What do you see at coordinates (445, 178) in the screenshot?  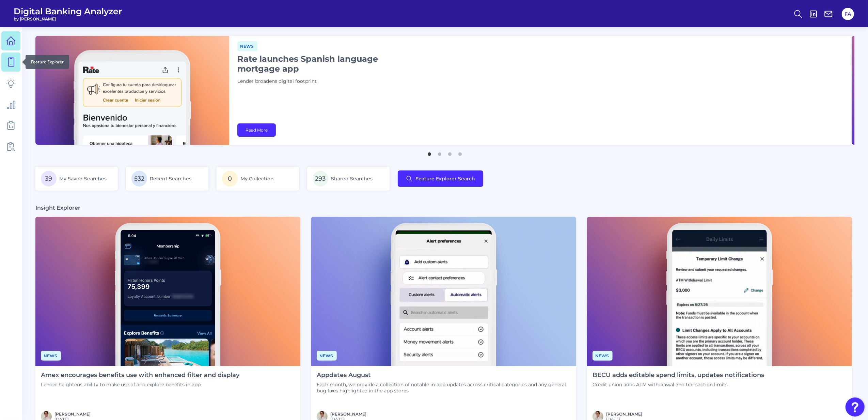 I see `span: Feature Explorer Search` at bounding box center [445, 178].